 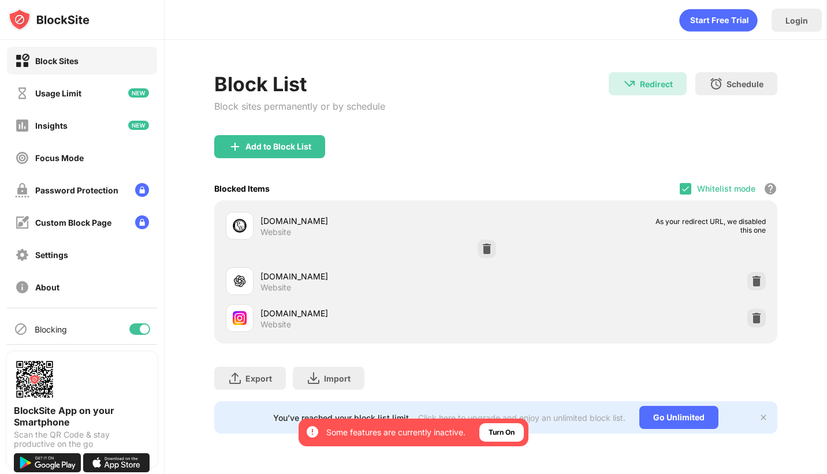 I want to click on img: settings-off.svg, so click(x=22, y=255).